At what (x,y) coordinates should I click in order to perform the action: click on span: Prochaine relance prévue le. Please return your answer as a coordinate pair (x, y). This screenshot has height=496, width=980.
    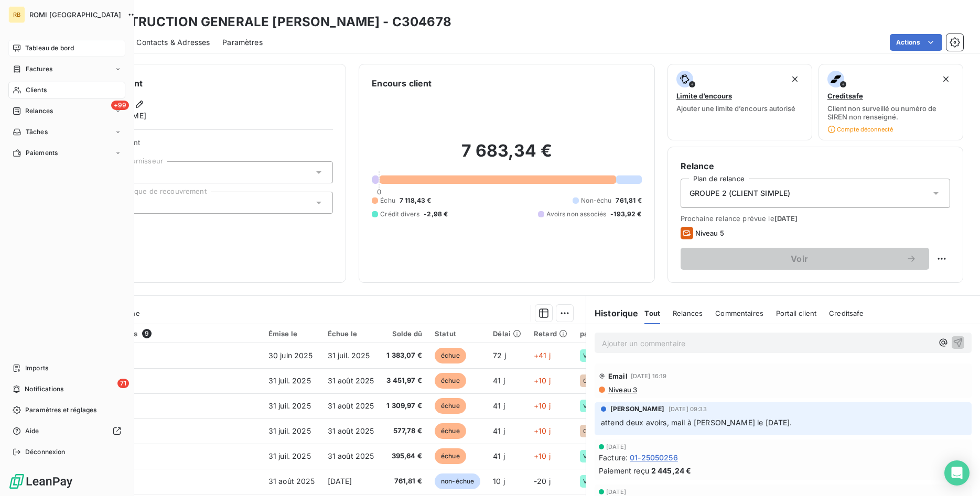
    Looking at the image, I should click on (815, 218).